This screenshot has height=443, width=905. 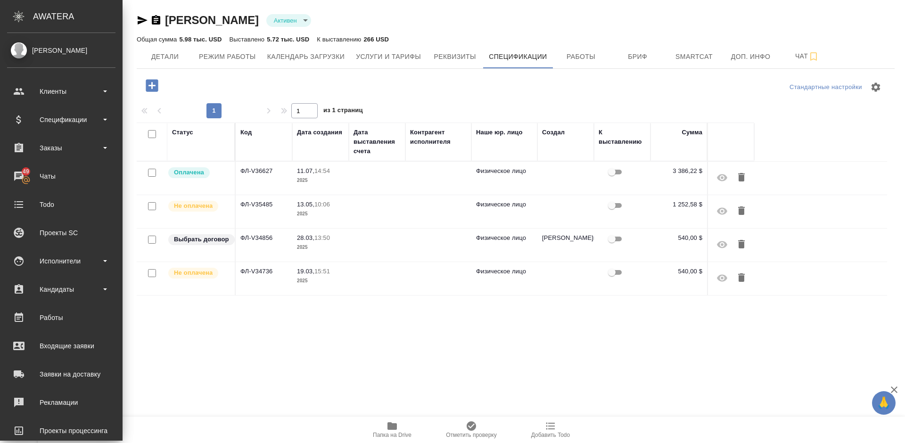 I want to click on a: Рекламации, so click(x=61, y=402).